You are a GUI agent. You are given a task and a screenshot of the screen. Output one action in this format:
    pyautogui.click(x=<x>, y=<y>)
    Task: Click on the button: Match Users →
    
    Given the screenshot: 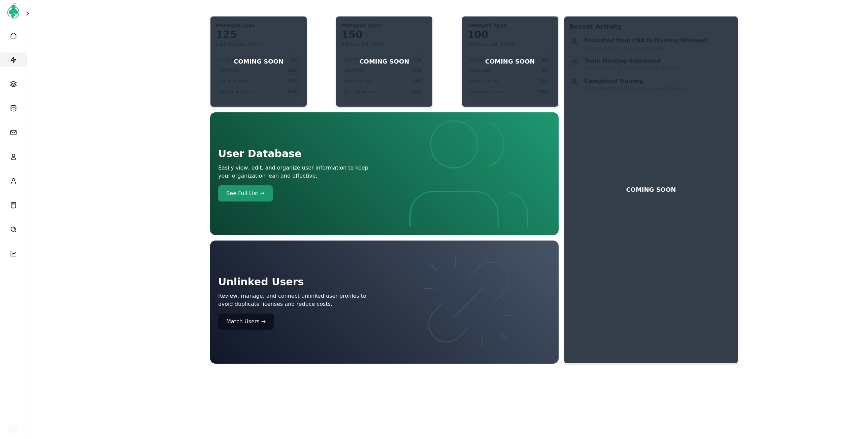 What is the action you would take?
    pyautogui.click(x=246, y=322)
    